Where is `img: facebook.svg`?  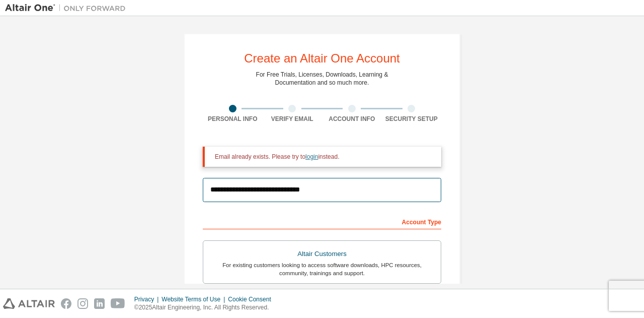
img: facebook.svg is located at coordinates (66, 304).